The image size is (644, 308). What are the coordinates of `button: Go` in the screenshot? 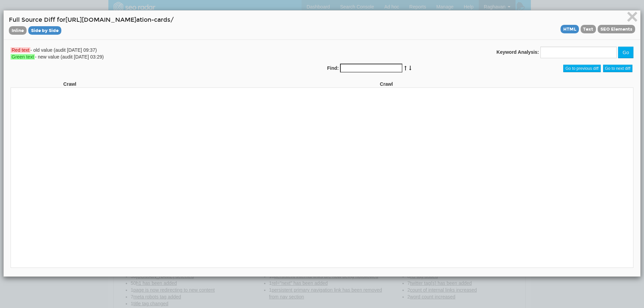 It's located at (626, 53).